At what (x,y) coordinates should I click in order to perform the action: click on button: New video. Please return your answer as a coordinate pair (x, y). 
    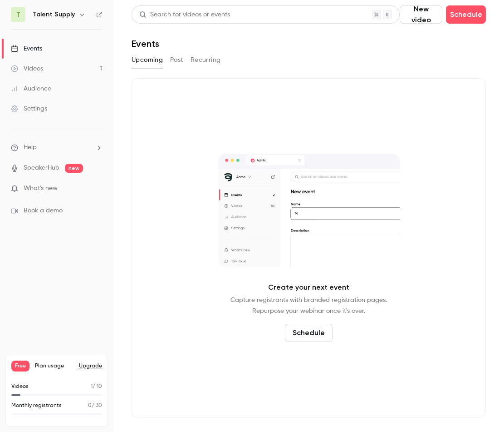
    Looking at the image, I should click on (421, 15).